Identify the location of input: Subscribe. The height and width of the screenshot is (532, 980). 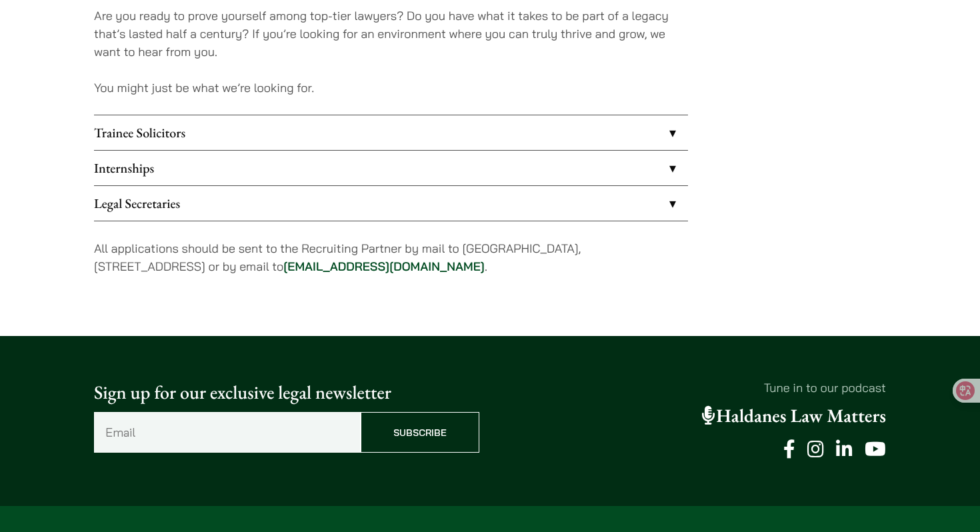
(420, 431).